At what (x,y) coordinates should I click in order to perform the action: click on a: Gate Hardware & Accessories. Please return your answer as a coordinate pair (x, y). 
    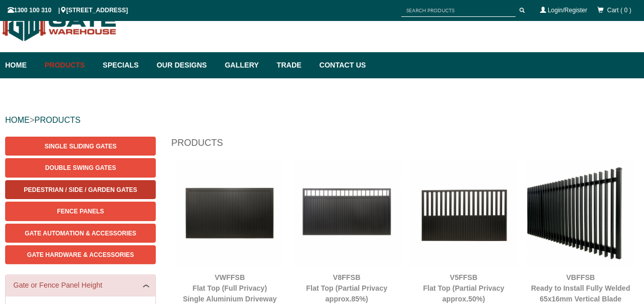
    Looking at the image, I should click on (81, 255).